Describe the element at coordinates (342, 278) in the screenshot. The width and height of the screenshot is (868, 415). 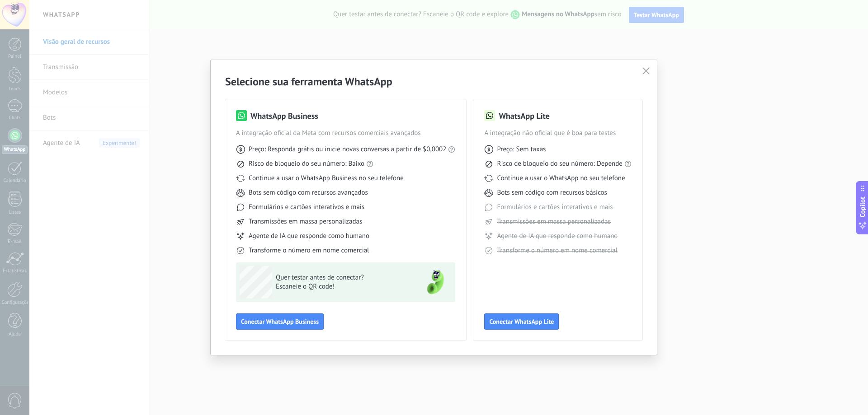
I see `span: Quer testar antes de conectar?` at that location.